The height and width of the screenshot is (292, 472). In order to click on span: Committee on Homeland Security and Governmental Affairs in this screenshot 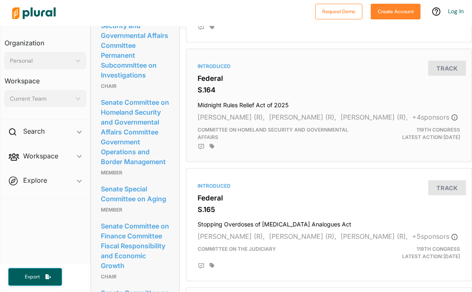, I will do `click(273, 133)`.